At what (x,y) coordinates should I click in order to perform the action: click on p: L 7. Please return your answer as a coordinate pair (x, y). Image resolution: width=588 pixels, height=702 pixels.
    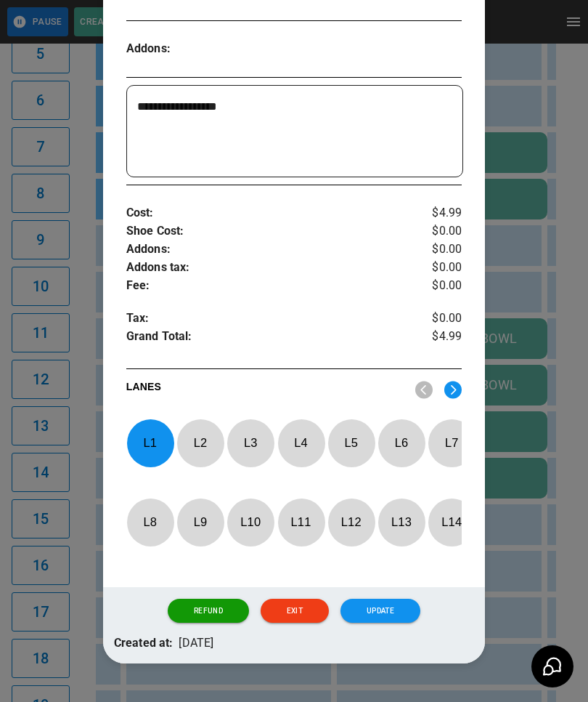
    Looking at the image, I should click on (452, 442).